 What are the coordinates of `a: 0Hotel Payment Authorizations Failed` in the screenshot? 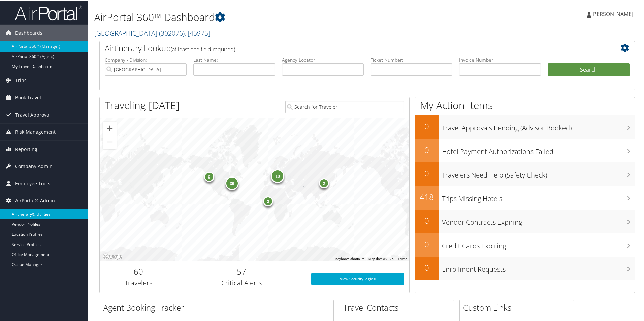 It's located at (525, 150).